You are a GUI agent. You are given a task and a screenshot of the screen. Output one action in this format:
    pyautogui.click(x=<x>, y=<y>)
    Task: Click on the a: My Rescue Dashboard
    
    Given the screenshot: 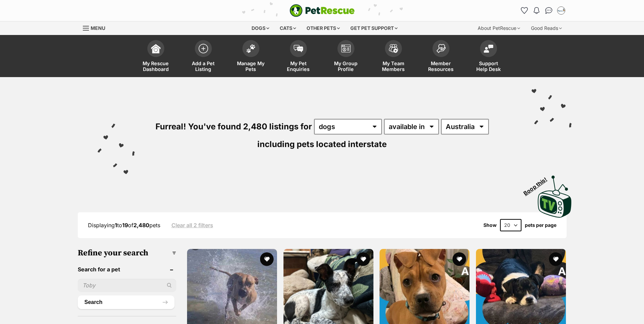 What is the action you would take?
    pyautogui.click(x=156, y=56)
    